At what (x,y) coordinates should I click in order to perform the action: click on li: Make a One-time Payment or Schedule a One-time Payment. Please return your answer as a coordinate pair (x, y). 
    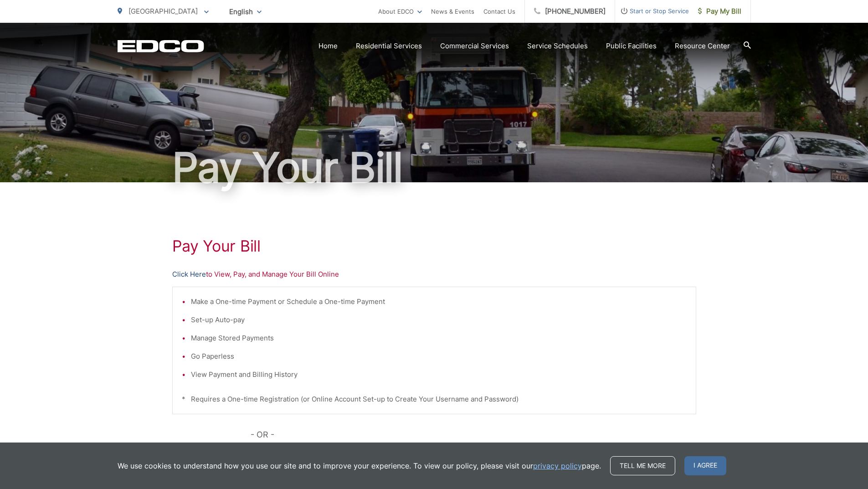
    Looking at the image, I should click on (439, 302).